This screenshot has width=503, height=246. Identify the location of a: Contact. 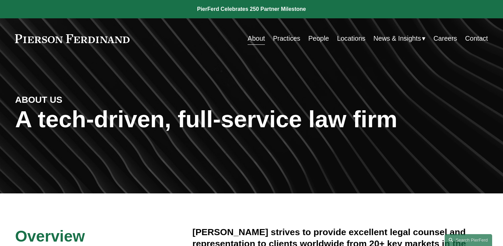
(477, 38).